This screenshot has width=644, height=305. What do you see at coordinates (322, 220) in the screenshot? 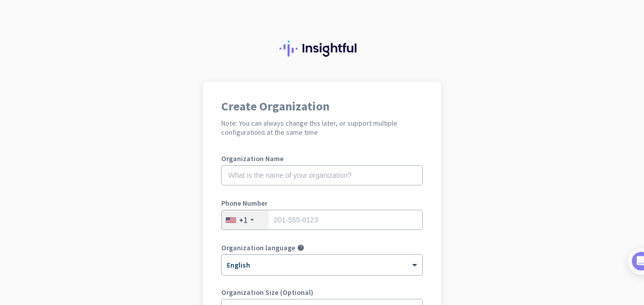
I see `input: 201-555-0123` at bounding box center [322, 220].